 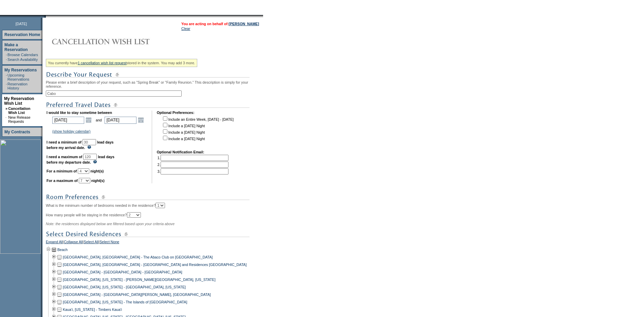 I want to click on img: promoShadowLeftCorner.gif, so click(x=45, y=16).